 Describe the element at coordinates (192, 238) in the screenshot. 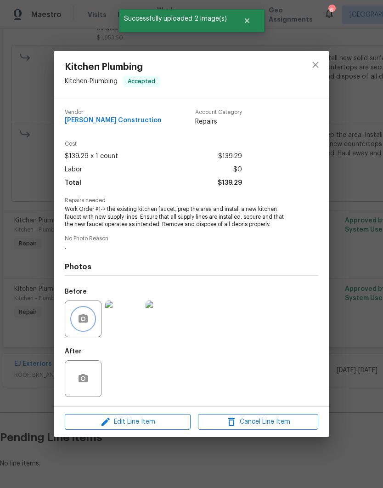

I see `span: No Photo Reason` at that location.